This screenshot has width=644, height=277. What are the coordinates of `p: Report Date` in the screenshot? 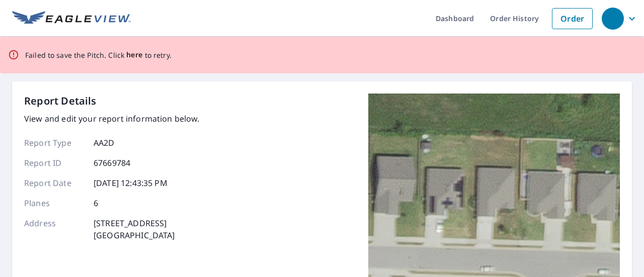 It's located at (54, 183).